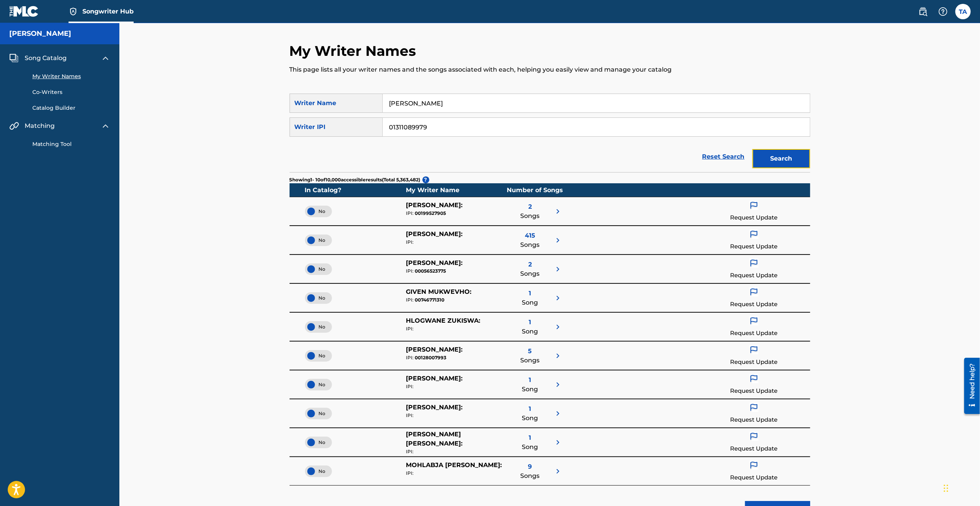  What do you see at coordinates (439, 292) in the screenshot?
I see `span: GIVEN MUKWEVHO :` at bounding box center [439, 292].